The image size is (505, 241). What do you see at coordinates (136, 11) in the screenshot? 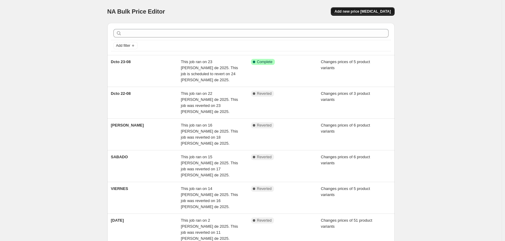
I see `span: NA Bulk Price Editor` at bounding box center [136, 11].